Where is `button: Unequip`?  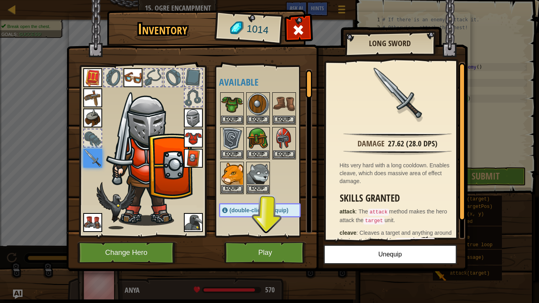 button: Unequip is located at coordinates (390, 255).